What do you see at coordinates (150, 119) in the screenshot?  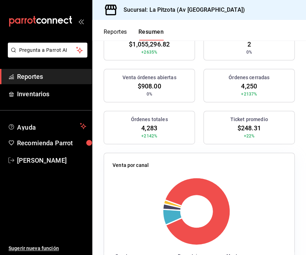 I see `h3: Órdenes totales` at bounding box center [150, 119].